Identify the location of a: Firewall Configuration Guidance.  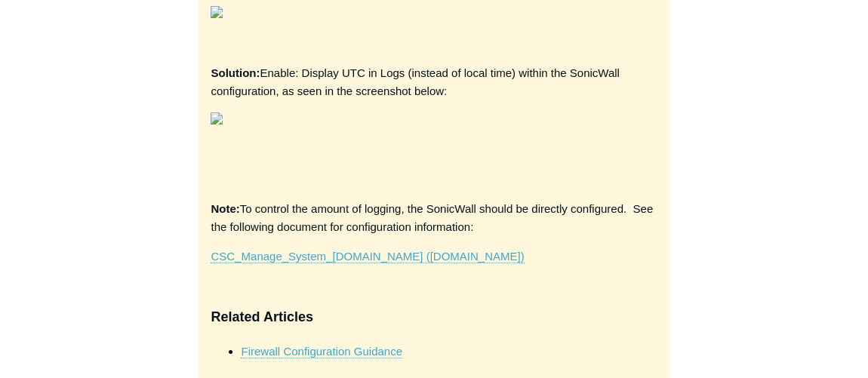
(321, 351).